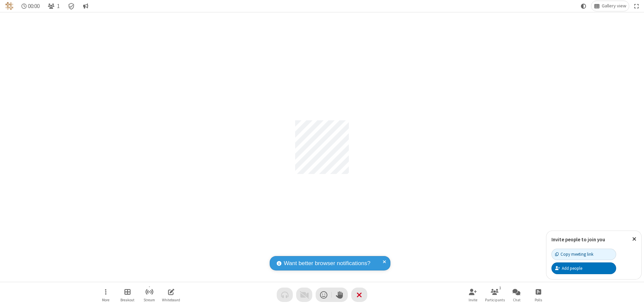 The width and height of the screenshot is (644, 307). I want to click on span: Stream, so click(149, 300).